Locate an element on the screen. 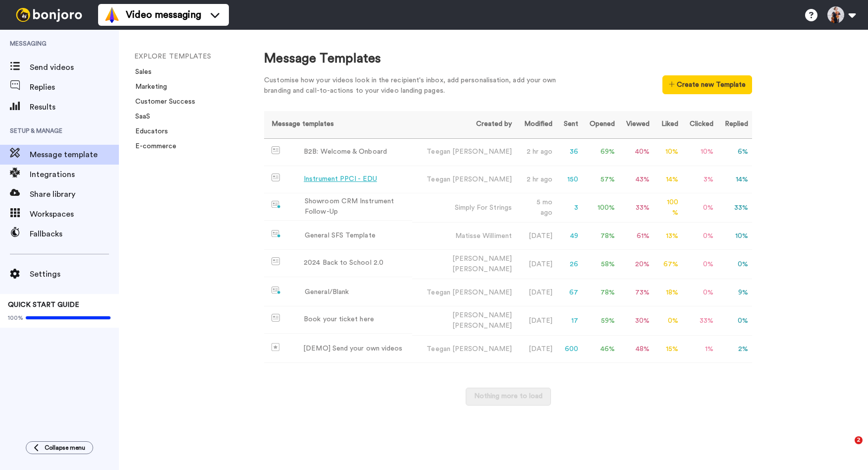  td: 57 % is located at coordinates (600, 179).